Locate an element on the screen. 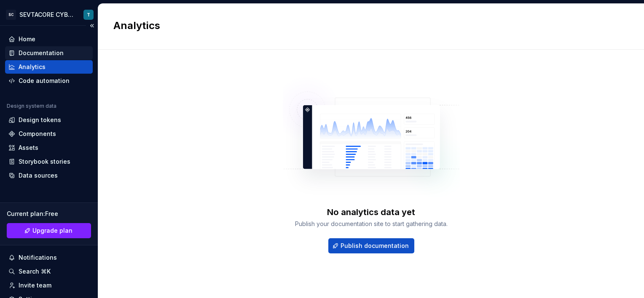 This screenshot has height=298, width=644. button: Collapse sidebar is located at coordinates (92, 26).